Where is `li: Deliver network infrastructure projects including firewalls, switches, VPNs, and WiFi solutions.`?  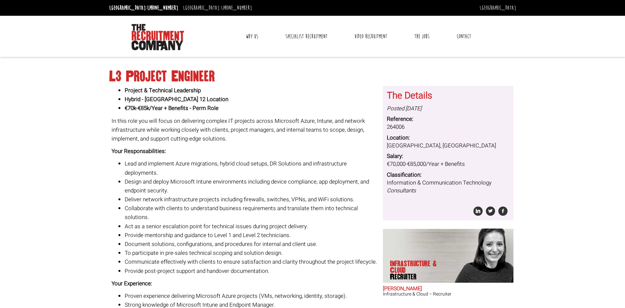
li: Deliver network infrastructure projects including firewalls, switches, VPNs, and WiFi solutions. is located at coordinates (251, 199).